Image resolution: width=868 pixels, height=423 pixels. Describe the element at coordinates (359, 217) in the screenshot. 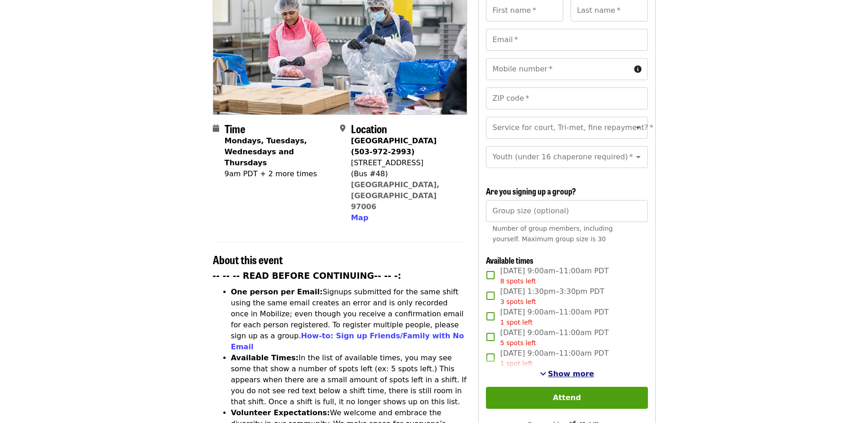

I see `span: Map` at that location.